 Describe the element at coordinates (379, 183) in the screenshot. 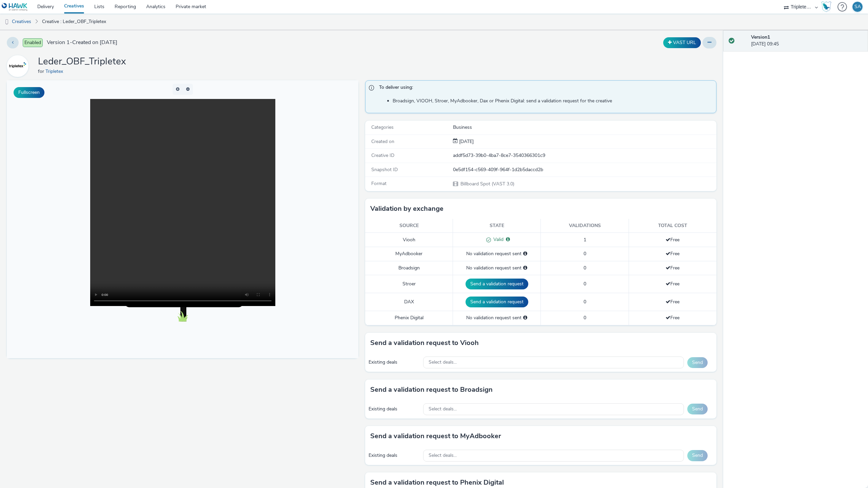

I see `span: Format` at that location.